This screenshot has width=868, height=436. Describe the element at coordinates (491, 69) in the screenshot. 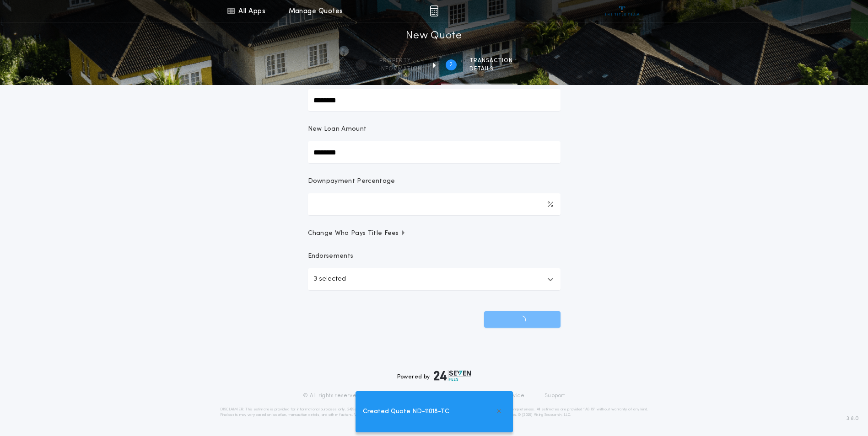

I see `span: details` at that location.